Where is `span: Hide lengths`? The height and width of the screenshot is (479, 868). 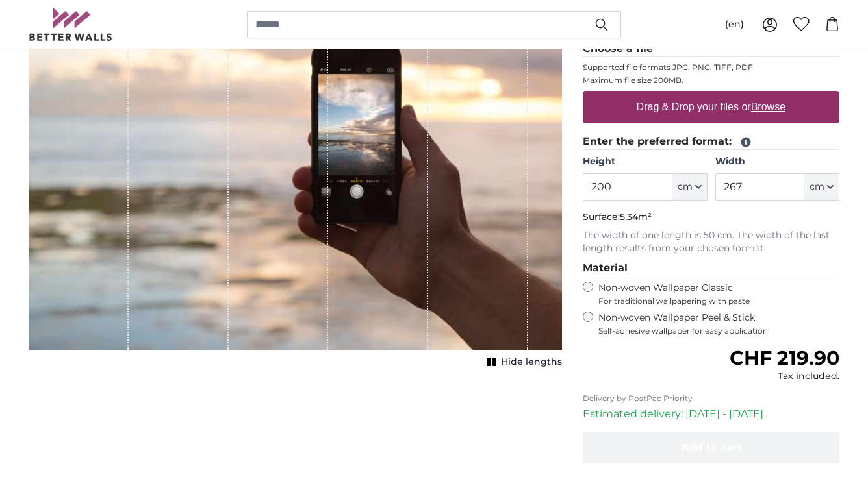 span: Hide lengths is located at coordinates (532, 362).